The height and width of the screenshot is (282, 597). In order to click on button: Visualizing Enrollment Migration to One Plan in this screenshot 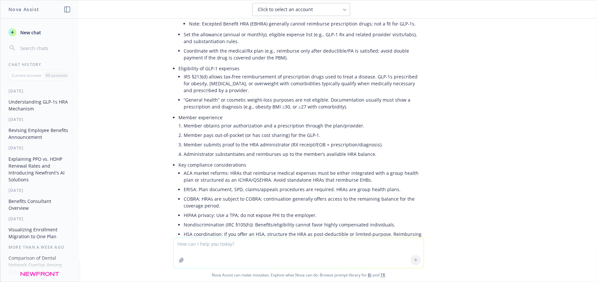, I will do `click(39, 233)`.